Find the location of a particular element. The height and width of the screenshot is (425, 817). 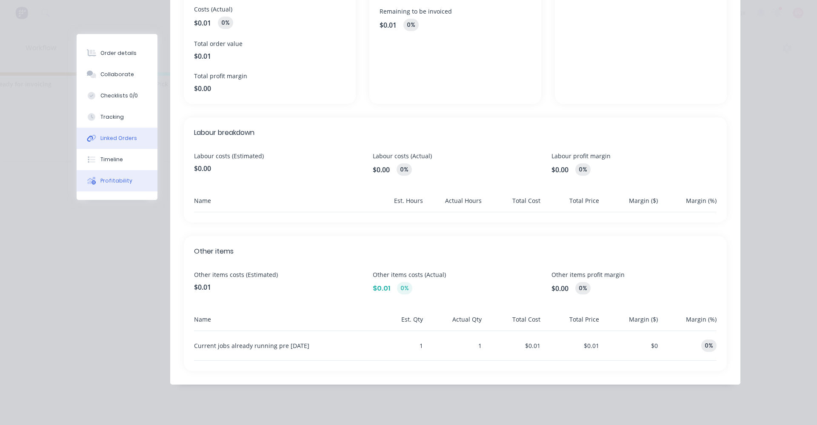

div: Actual Hours is located at coordinates (454, 204).